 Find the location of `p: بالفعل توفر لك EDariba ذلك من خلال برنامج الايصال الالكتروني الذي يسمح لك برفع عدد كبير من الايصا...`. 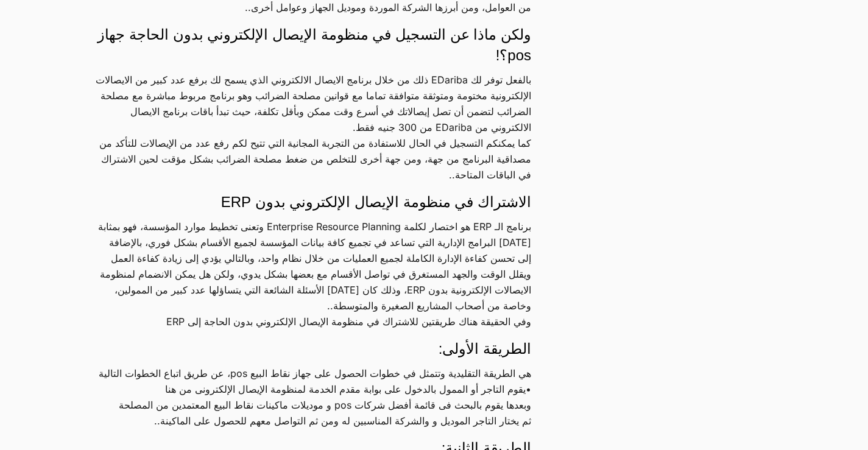

p: بالفعل توفر لك EDariba ذلك من خلال برنامج الايصال الالكتروني الذي يسمح لك برفع عدد كبير من الايصا... is located at coordinates (313, 127).